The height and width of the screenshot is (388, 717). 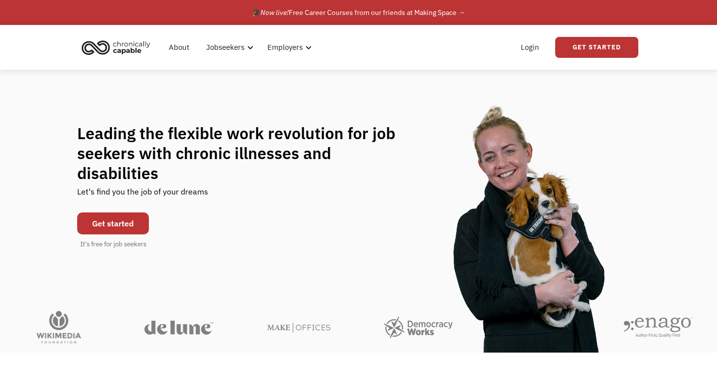 I want to click on h1: Leading the flexible work revolution for job seekers with chronic illnesses and disabilities, so click(x=246, y=153).